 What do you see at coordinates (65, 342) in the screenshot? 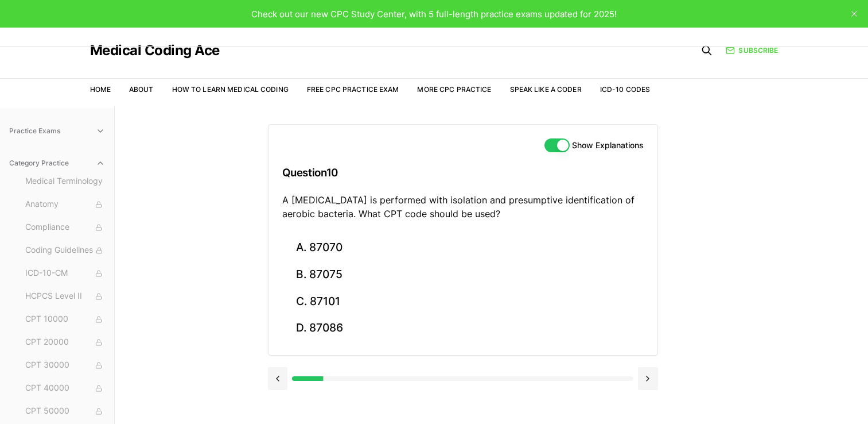
I see `button: CPT 20000` at bounding box center [65, 342].